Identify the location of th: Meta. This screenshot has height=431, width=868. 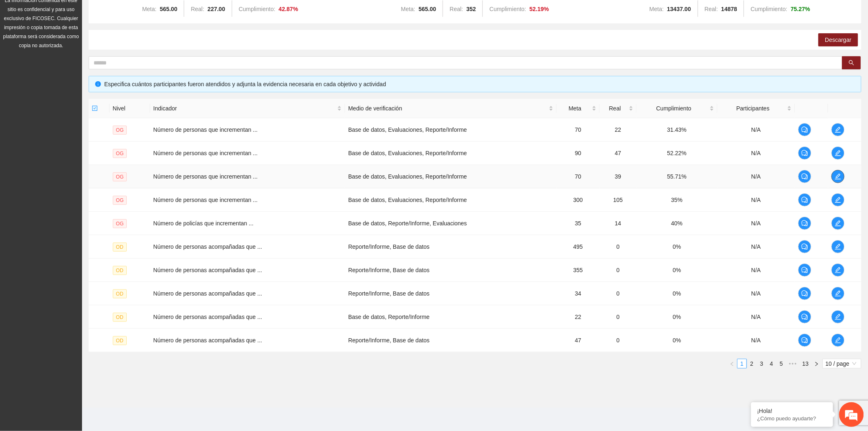
(578, 109).